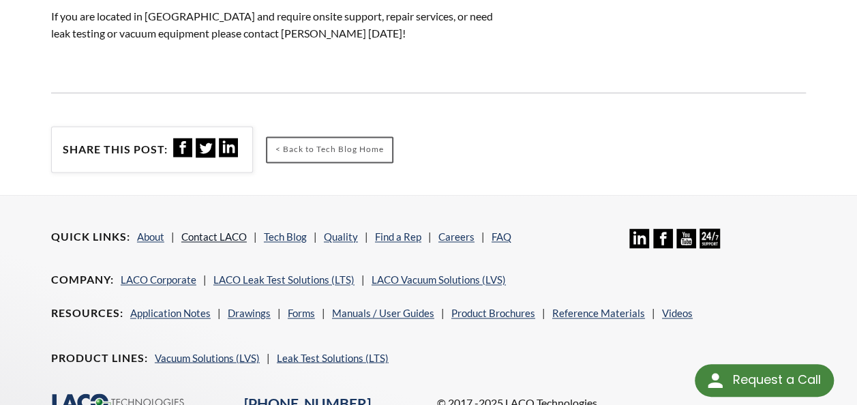 The width and height of the screenshot is (857, 405). Describe the element at coordinates (333, 357) in the screenshot. I see `a: Leak Test Solutions (LTS)` at that location.